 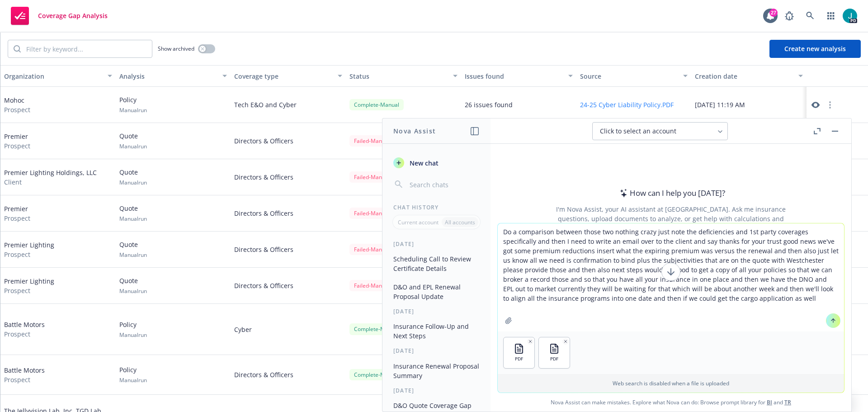 I want to click on div: Coverage type, so click(x=283, y=76).